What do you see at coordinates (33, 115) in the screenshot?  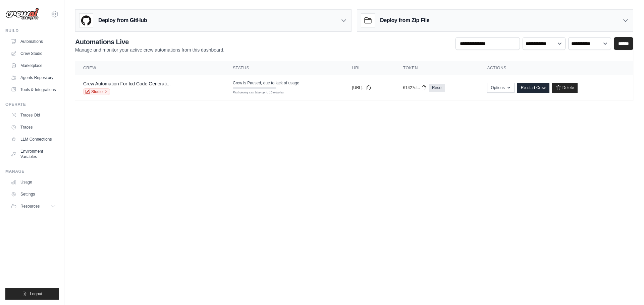 I see `a: Traces Old` at bounding box center [33, 115].